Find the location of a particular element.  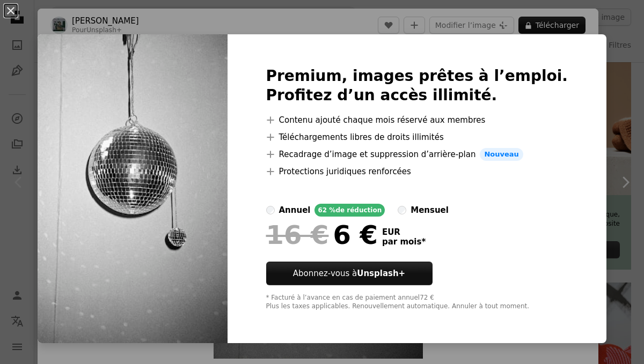

button: Abonnez-vous àUnsplash+ is located at coordinates (350, 274).